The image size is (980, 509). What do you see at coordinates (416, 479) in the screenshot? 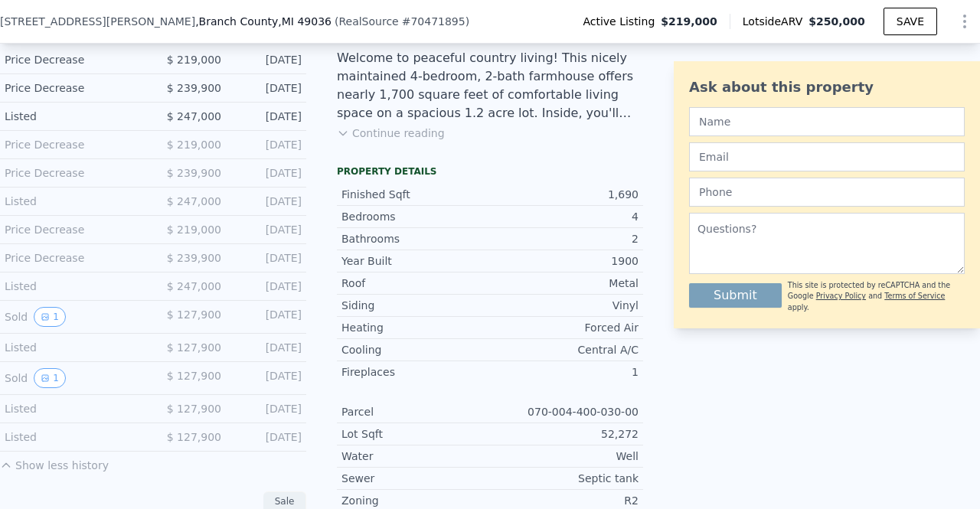
I see `div: Sewer` at bounding box center [416, 479].